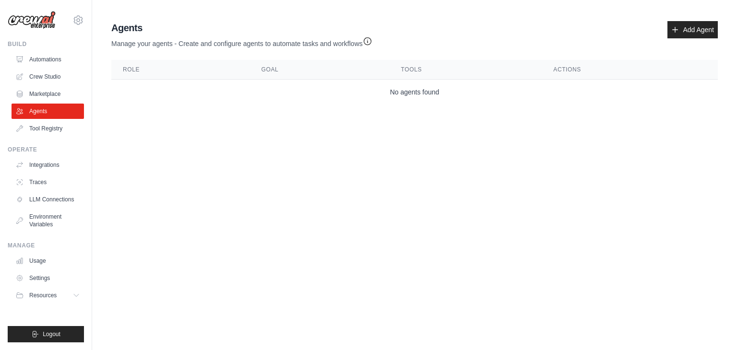 The height and width of the screenshot is (350, 737). I want to click on th: Actions, so click(630, 70).